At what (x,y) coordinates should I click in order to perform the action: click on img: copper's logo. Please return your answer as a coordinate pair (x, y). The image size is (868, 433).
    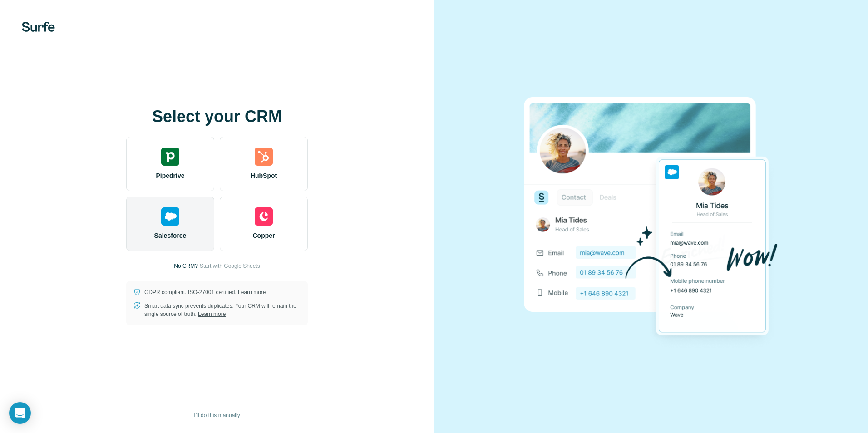
    Looking at the image, I should click on (264, 216).